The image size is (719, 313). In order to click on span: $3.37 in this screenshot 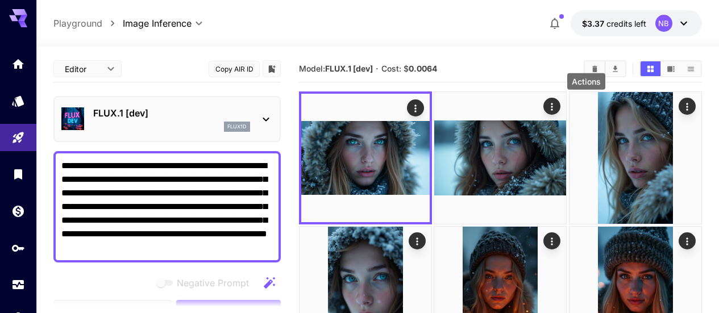, I will do `click(594, 23)`.